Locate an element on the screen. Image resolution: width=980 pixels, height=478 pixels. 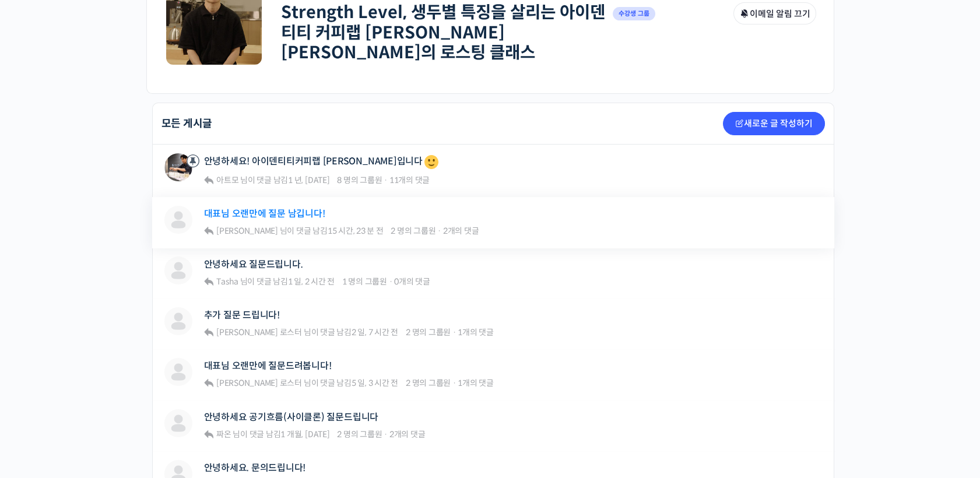
span: 1 명의 그룹원 is located at coordinates (364, 282).